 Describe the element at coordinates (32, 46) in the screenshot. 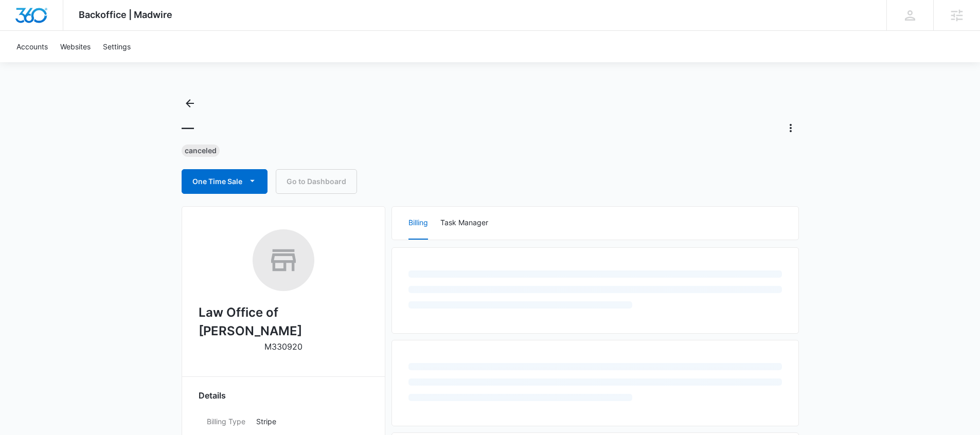

I see `a: Accounts` at that location.